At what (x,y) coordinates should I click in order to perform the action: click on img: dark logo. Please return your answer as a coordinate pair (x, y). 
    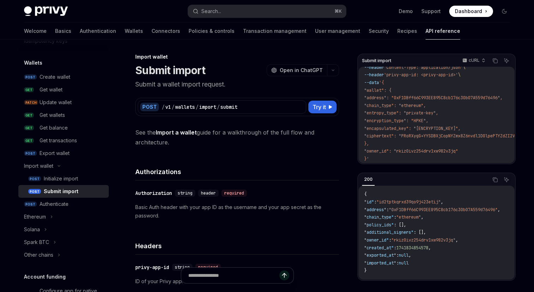
    Looking at the image, I should click on (46, 11).